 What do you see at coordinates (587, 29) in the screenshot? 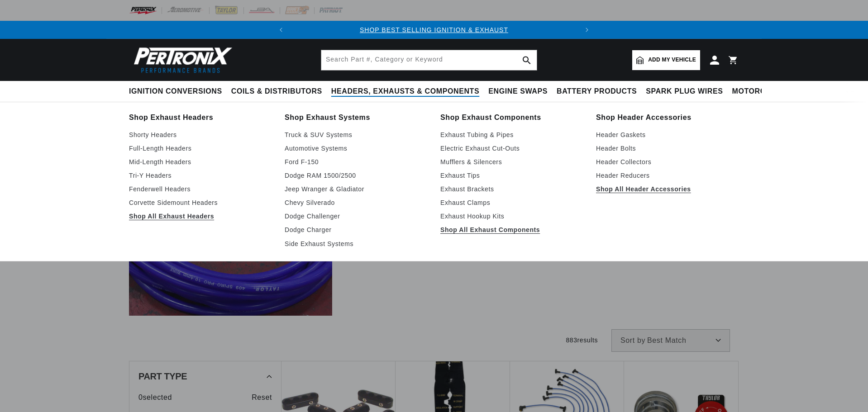
I see `button: Translation missing: en.sections.announcements.next_announcement` at bounding box center [587, 29].